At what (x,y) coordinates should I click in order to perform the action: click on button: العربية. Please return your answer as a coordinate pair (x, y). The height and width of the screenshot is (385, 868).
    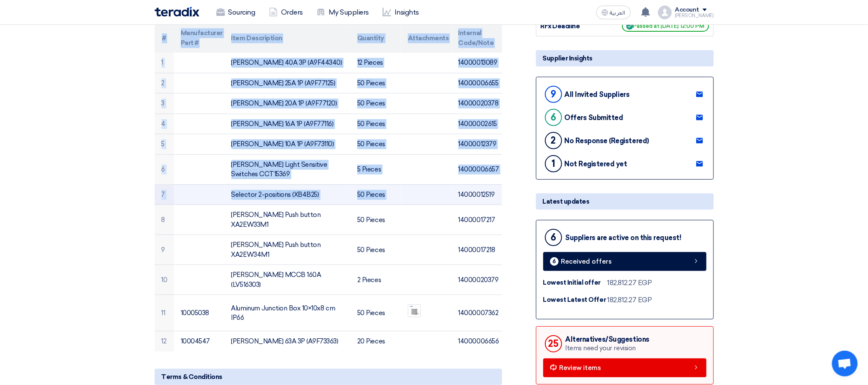
    Looking at the image, I should click on (614, 12).